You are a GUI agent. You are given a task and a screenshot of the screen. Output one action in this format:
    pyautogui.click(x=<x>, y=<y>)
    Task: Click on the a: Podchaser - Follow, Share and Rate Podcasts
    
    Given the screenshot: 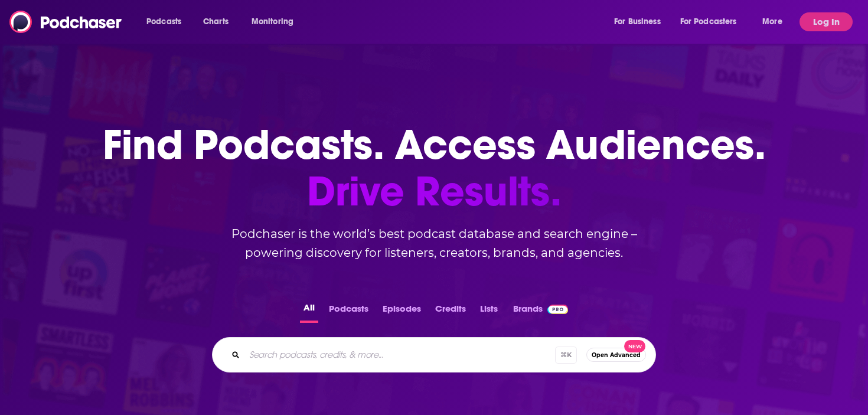 What is the action you would take?
    pyautogui.click(x=66, y=22)
    